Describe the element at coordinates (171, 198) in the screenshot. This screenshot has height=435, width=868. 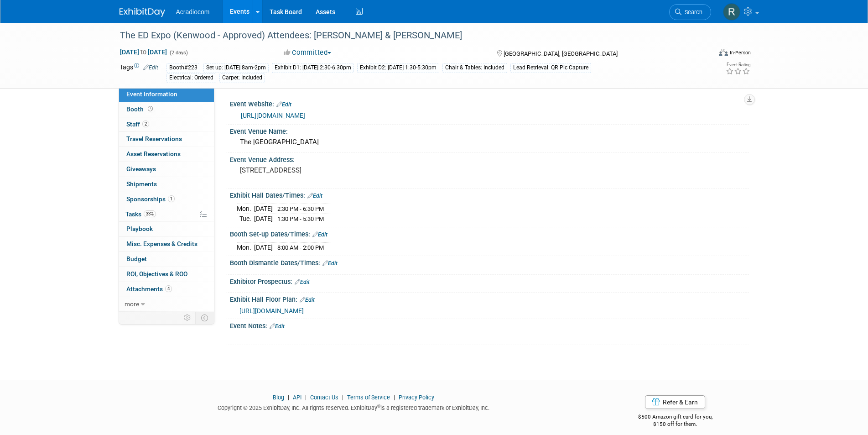
I see `span: 1` at that location.